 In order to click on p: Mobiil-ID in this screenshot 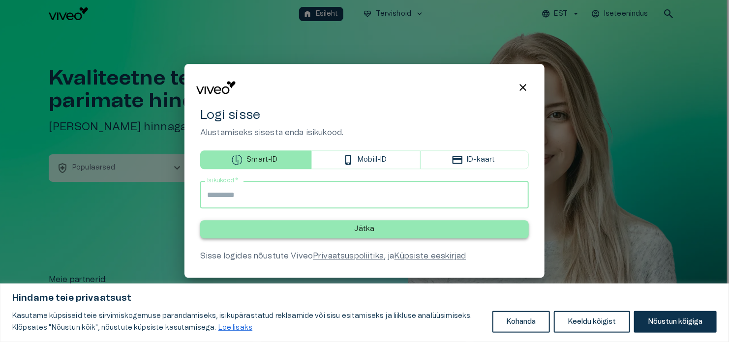, I will do `click(372, 160)`.